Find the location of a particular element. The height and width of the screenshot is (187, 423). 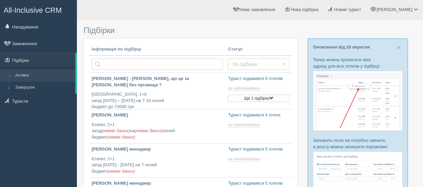

span: Нове замовлення is located at coordinates (257, 9).